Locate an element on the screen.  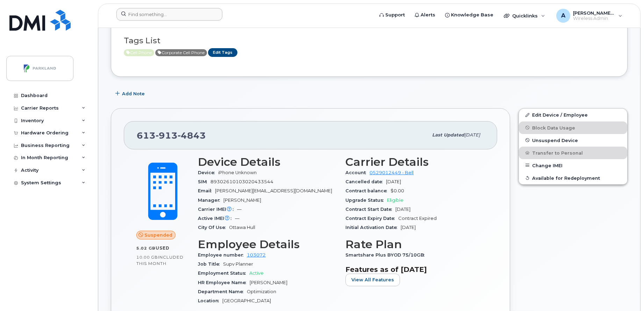
h3: Carrier Details is located at coordinates (415, 162).